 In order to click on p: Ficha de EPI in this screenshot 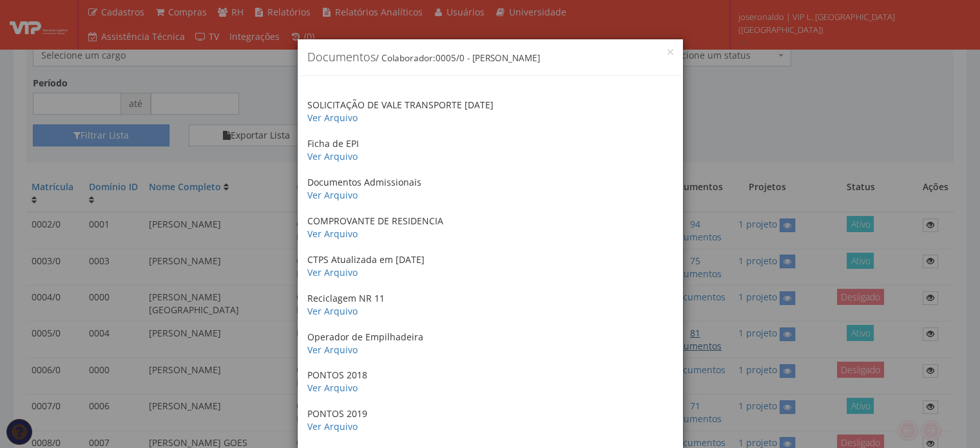, I will do `click(490, 150)`.